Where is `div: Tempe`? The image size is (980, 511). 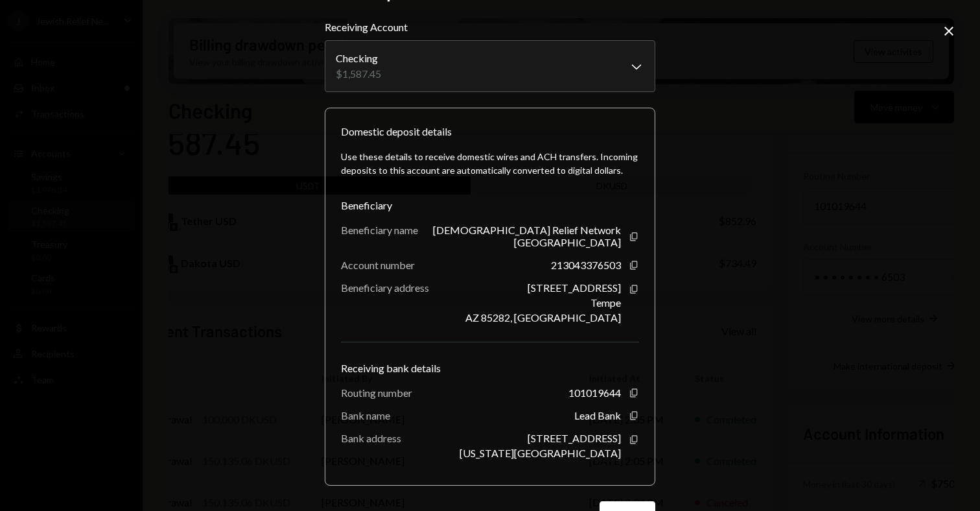 div: Tempe is located at coordinates (605, 302).